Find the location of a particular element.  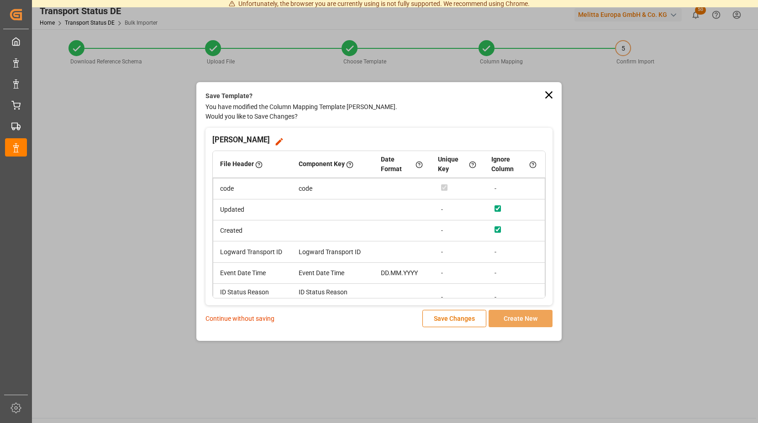

div: Unique Key is located at coordinates (458, 164).